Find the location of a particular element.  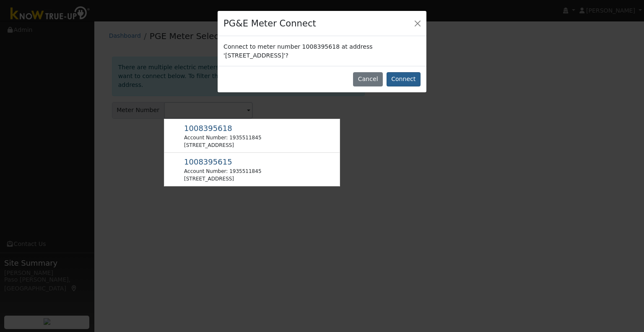

button: Connect is located at coordinates (403, 79).